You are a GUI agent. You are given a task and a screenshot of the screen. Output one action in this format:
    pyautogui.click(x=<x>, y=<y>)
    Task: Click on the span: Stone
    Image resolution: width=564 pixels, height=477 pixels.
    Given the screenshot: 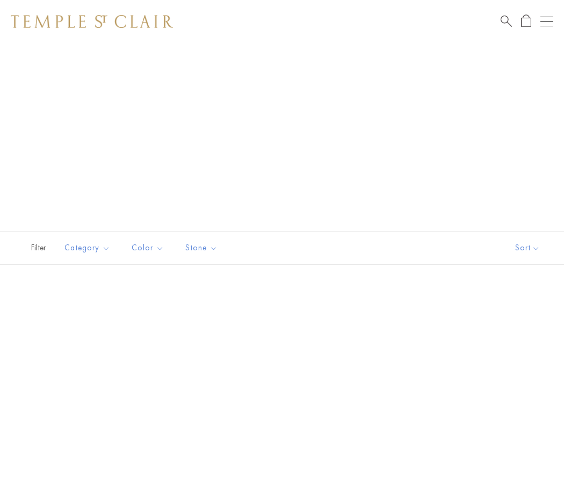 What is the action you would take?
    pyautogui.click(x=203, y=248)
    